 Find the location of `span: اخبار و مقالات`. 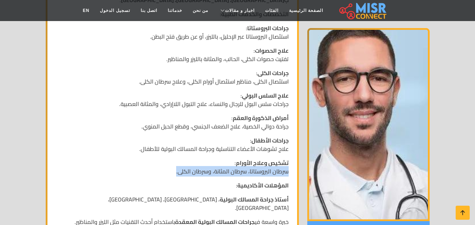

span: اخبار و مقالات is located at coordinates (240, 11).